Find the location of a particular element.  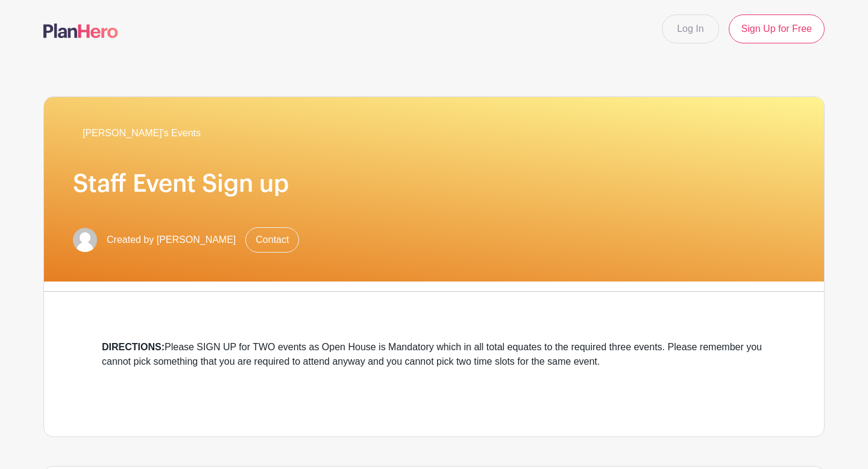

img: default-ce2991bfa6775e67f084385cd625a349d9dcbb7a52a09fb2fda1e96e2d18dcdb.png is located at coordinates (85, 240).